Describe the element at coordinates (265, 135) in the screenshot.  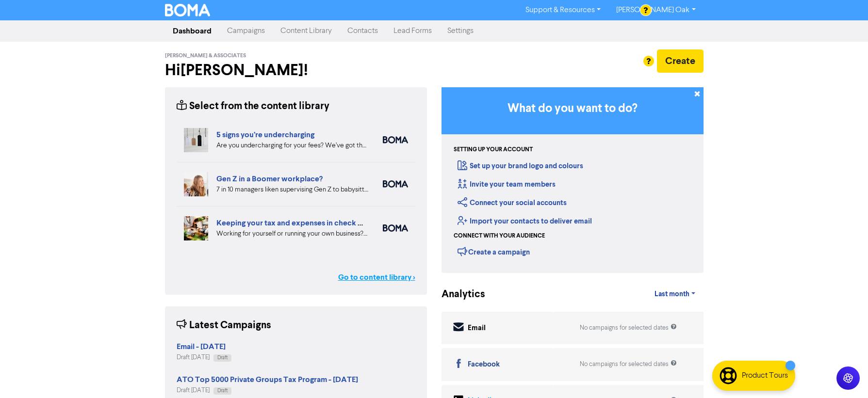
I see `a: 5 signs you’re undercharging` at that location.